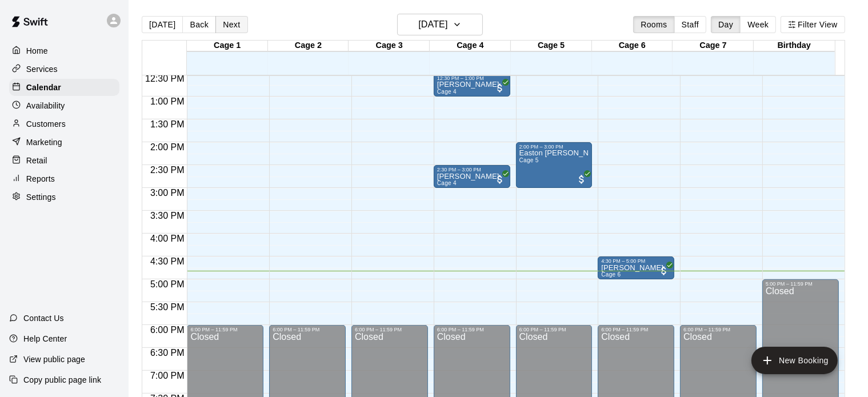 The width and height of the screenshot is (868, 397). I want to click on span: Cage 5, so click(529, 160).